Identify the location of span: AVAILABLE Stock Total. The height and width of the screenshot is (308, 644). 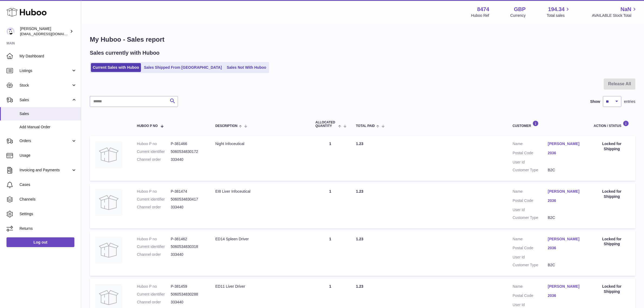
(614, 15).